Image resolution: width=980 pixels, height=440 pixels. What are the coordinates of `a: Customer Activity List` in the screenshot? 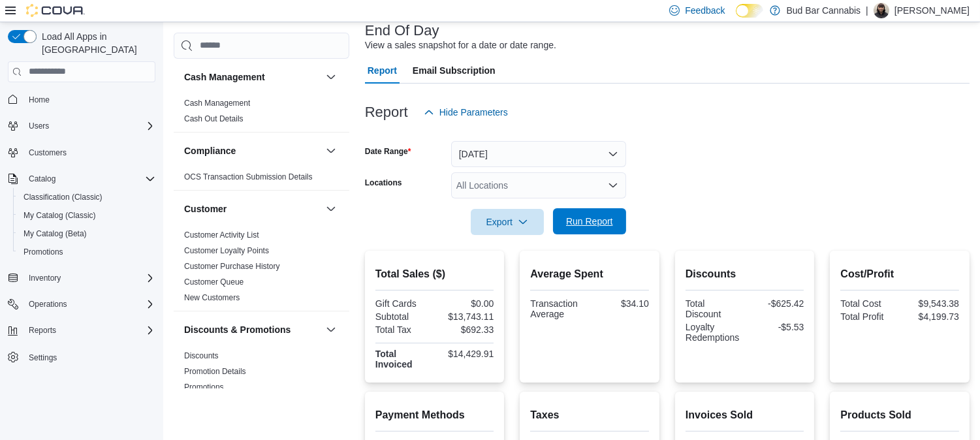 It's located at (222, 235).